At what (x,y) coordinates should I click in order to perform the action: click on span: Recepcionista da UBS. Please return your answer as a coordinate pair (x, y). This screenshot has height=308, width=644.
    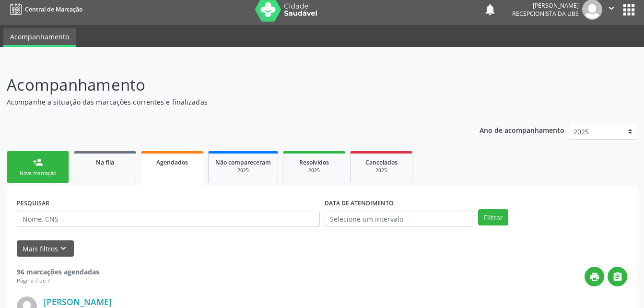
    Looking at the image, I should click on (545, 14).